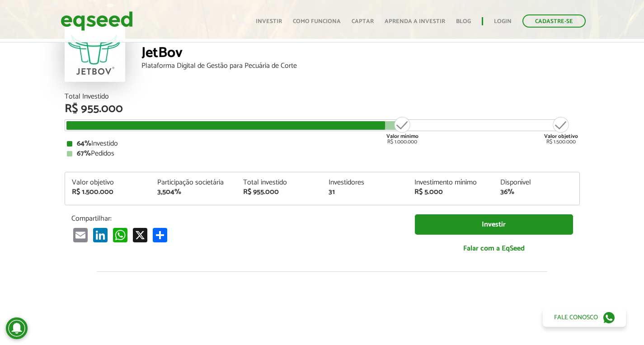 Image resolution: width=644 pixels, height=345 pixels. I want to click on a: Login, so click(503, 21).